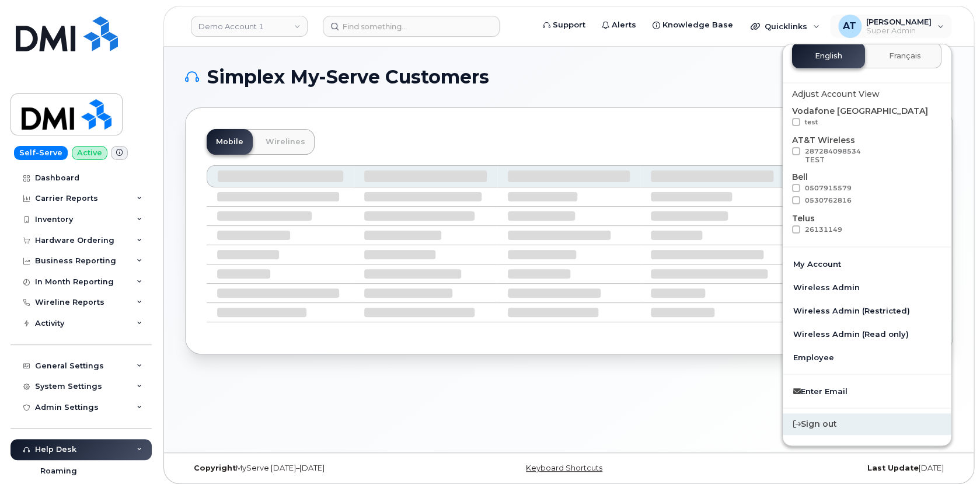 The height and width of the screenshot is (484, 980). Describe the element at coordinates (828, 200) in the screenshot. I see `span: 0530762816` at that location.